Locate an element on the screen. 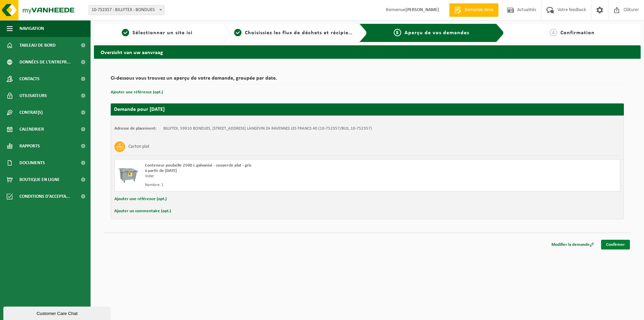 The image size is (644, 320). div: Vider is located at coordinates (269, 176).